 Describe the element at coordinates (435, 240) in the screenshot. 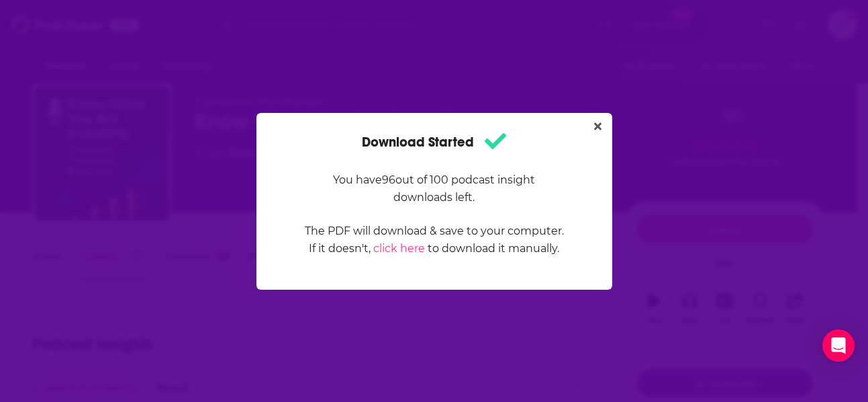

I see `p: The PDF will download & save to your computer. If it doesn't, to download it manually.` at that location.